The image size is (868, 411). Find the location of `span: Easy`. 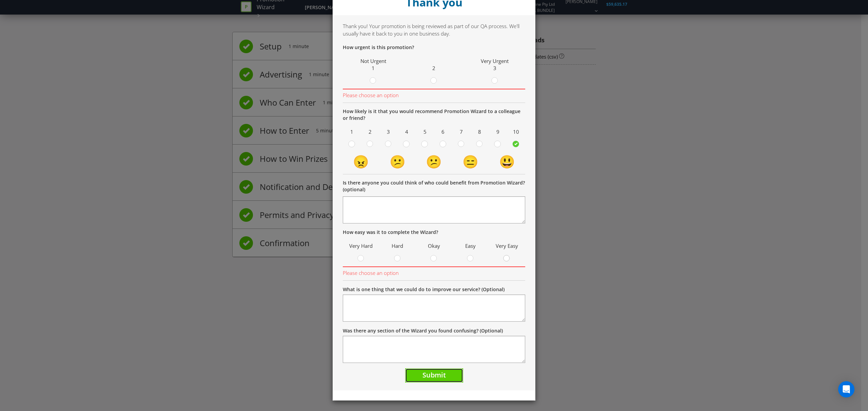

span: Easy is located at coordinates (470, 246).